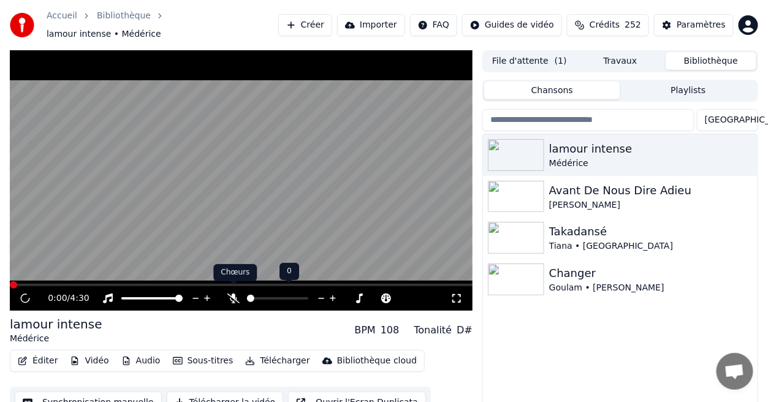  I want to click on div: Paramètres, so click(701, 25).